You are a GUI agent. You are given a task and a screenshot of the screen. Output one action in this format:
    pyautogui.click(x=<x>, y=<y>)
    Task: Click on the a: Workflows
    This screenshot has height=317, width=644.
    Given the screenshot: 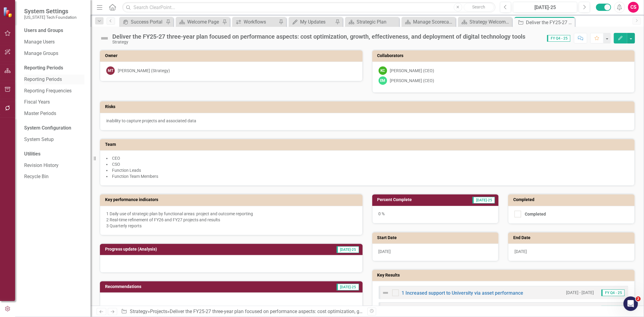 What is the action you would take?
    pyautogui.click(x=255, y=21)
    